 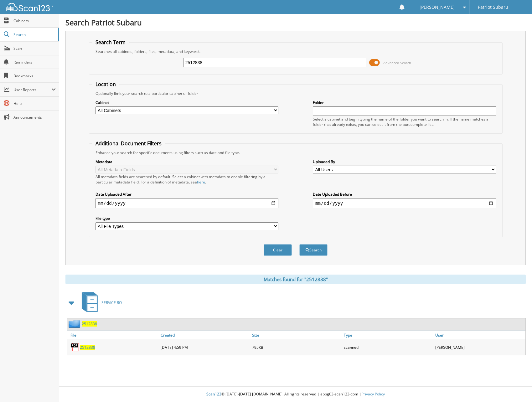 I want to click on span: SERVICE RO, so click(x=112, y=303).